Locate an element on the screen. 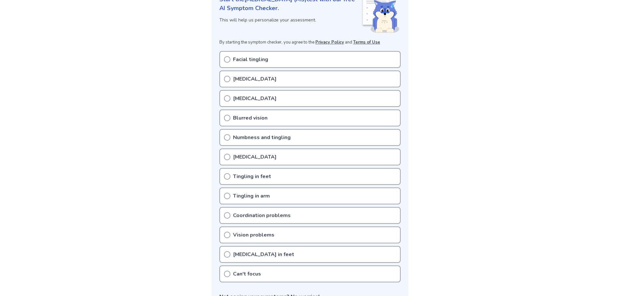 The height and width of the screenshot is (296, 620). p: Facial tingling is located at coordinates (251, 60).